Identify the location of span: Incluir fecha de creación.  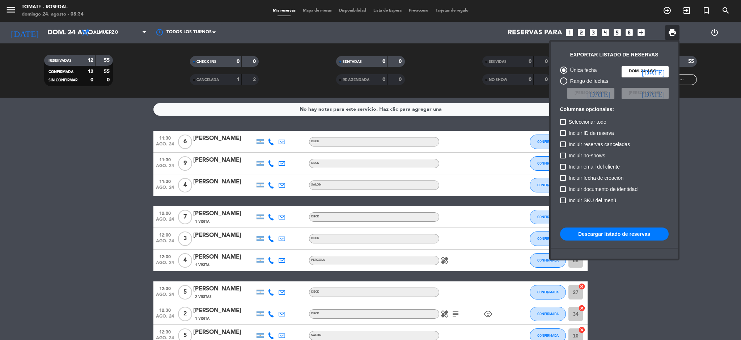
(596, 178).